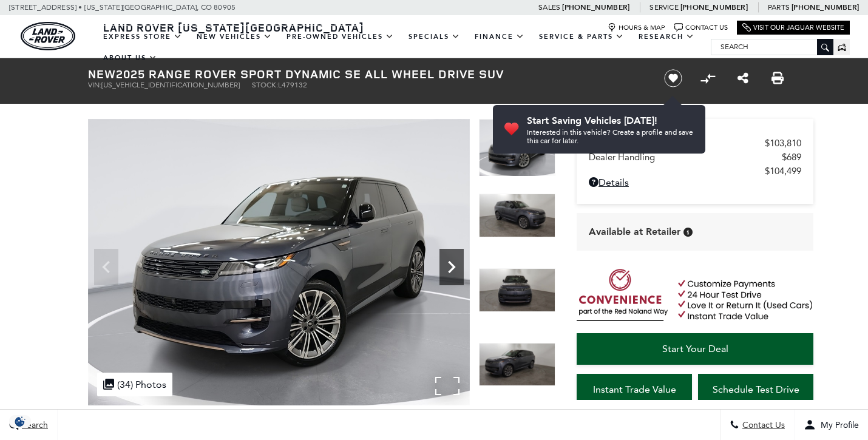 This screenshot has width=868, height=440. What do you see at coordinates (664, 7) in the screenshot?
I see `span: Service` at bounding box center [664, 7].